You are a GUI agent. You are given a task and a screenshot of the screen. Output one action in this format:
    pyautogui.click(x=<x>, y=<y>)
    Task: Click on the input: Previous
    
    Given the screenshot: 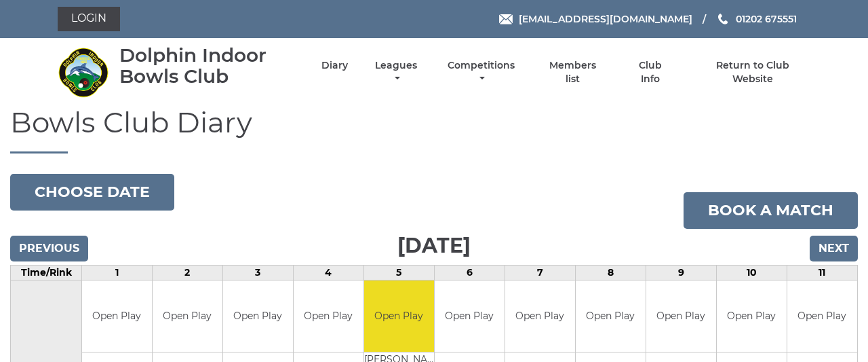 What is the action you would take?
    pyautogui.click(x=49, y=248)
    